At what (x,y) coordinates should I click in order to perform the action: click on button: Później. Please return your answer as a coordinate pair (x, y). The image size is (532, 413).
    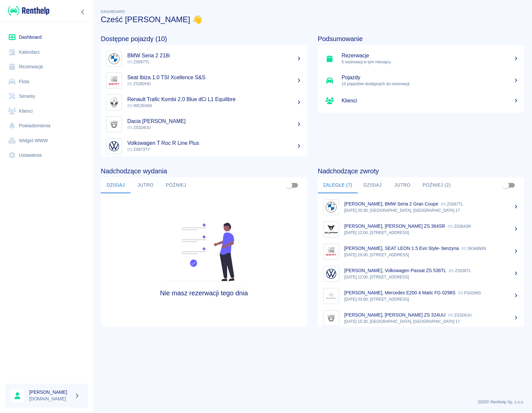
    Looking at the image, I should click on (176, 185).